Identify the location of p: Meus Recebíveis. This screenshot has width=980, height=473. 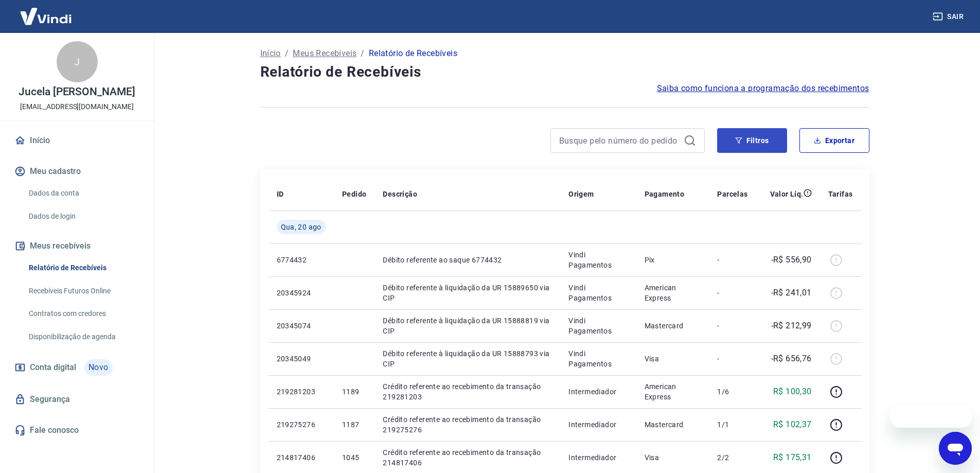
(325, 53).